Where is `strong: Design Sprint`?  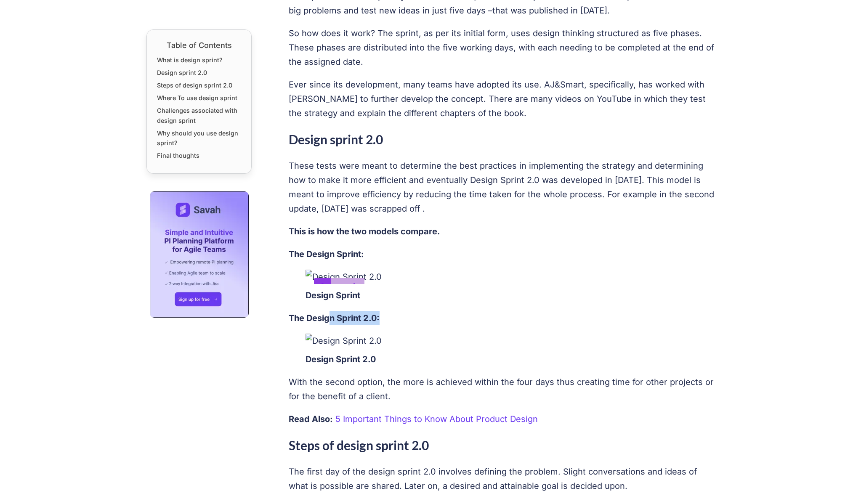
strong: Design Sprint is located at coordinates (333, 295).